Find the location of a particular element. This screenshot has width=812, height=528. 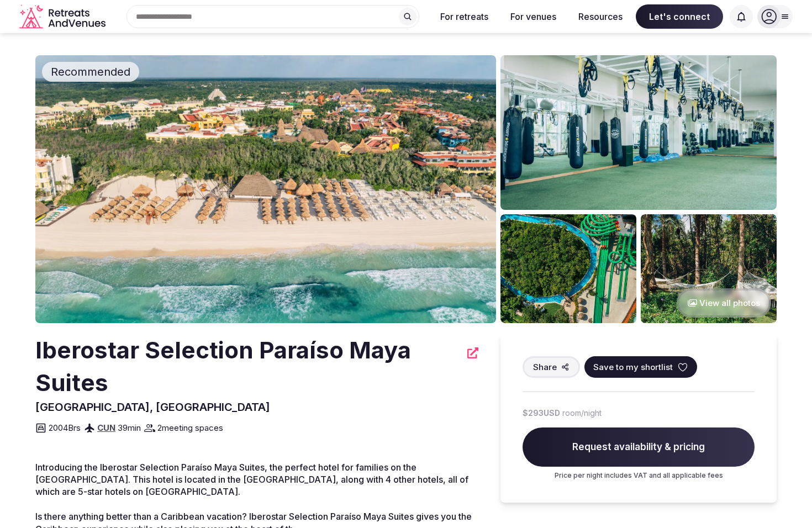

span: 39 min is located at coordinates (129, 427).